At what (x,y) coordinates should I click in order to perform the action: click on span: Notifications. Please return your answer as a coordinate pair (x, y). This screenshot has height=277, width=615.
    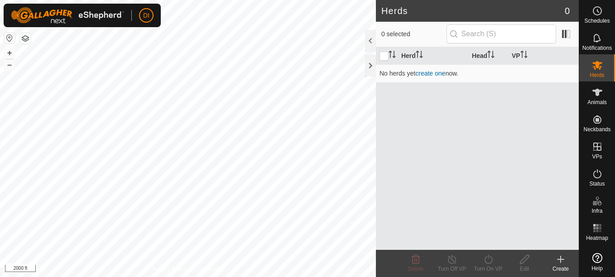
    Looking at the image, I should click on (597, 48).